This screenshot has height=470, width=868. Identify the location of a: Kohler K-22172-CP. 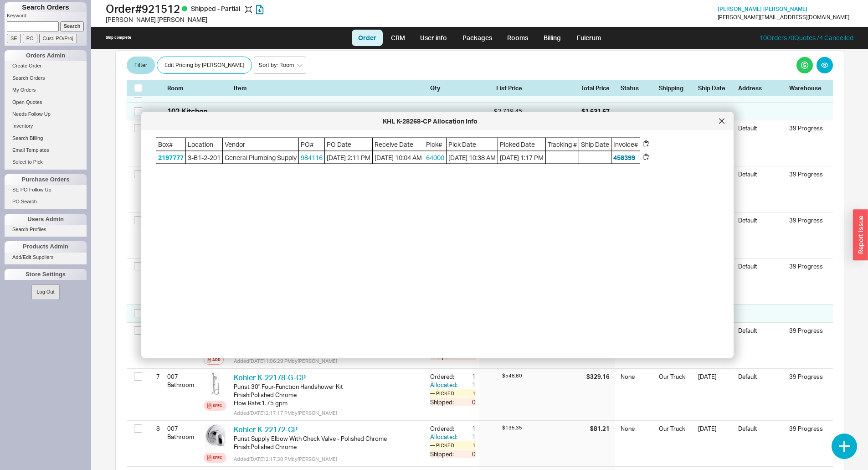
(265, 429).